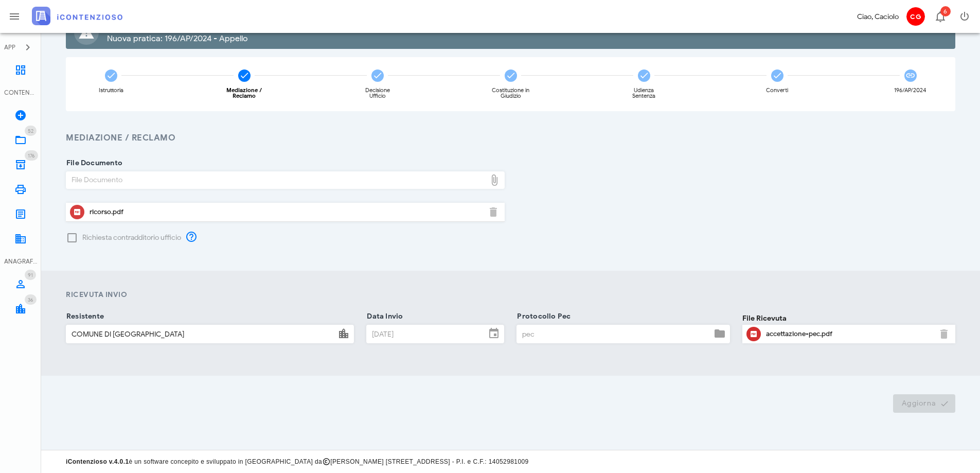 The width and height of the screenshot is (980, 473). Describe the element at coordinates (30, 299) in the screenshot. I see `span: 36` at that location.